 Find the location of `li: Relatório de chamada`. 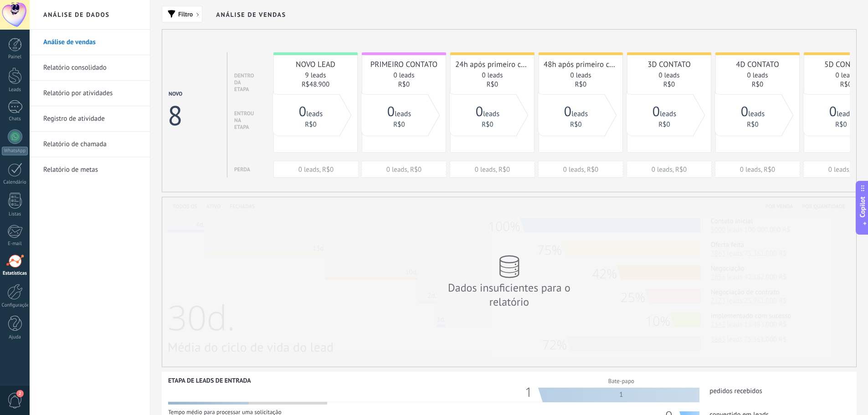

li: Relatório de chamada is located at coordinates (90, 145).